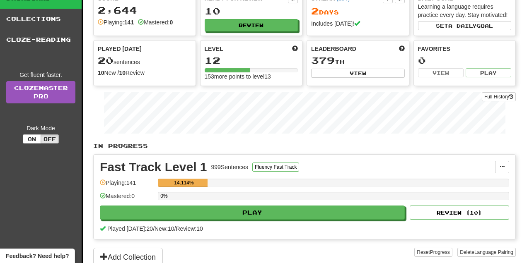  I want to click on span: Open feedback widget, so click(37, 256).